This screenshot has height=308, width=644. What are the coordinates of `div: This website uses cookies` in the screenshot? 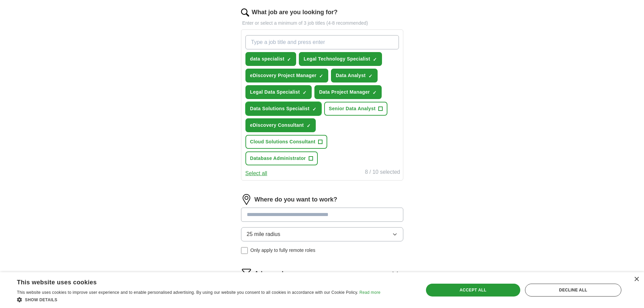 It's located at (190, 282).